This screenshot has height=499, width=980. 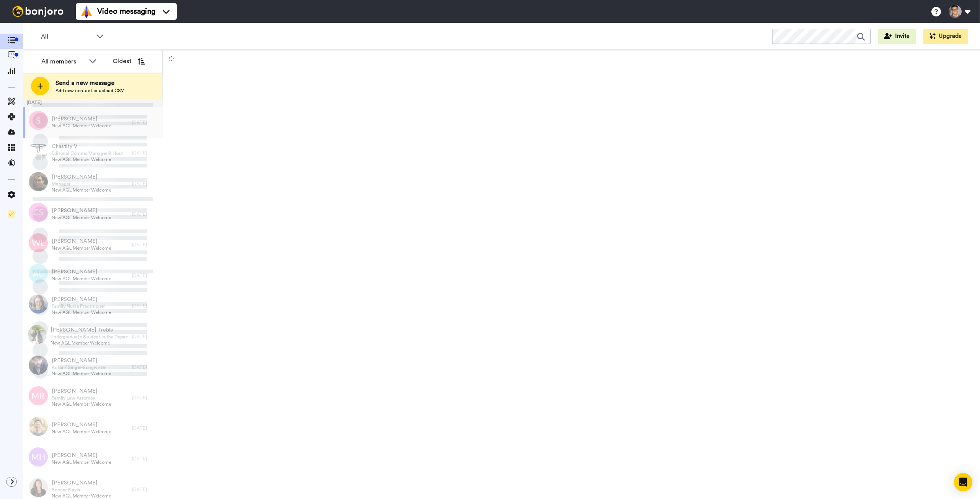 What do you see at coordinates (128, 61) in the screenshot?
I see `button: Oldest` at bounding box center [128, 61].